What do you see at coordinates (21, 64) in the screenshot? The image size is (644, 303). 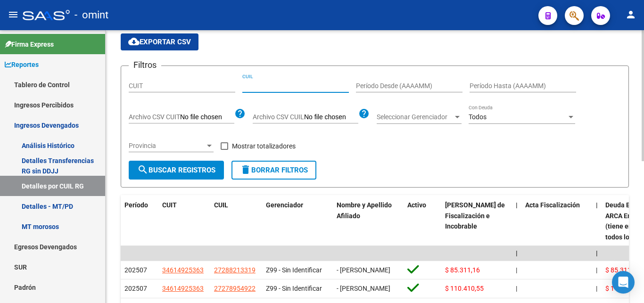 I see `span: Reportes` at bounding box center [21, 64].